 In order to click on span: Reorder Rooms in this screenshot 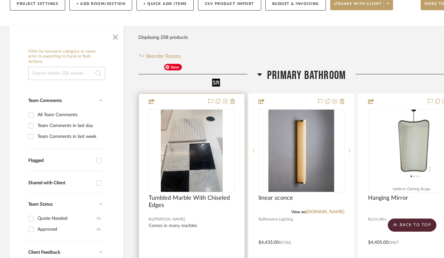, I will do `click(163, 56)`.